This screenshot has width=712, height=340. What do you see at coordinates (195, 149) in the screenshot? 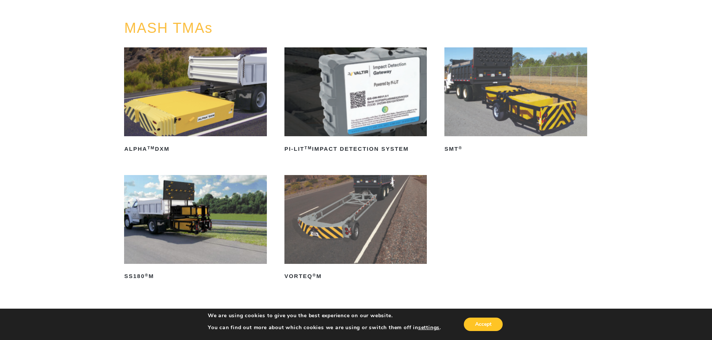
I see `h2: ALPHA DXM` at bounding box center [195, 149].